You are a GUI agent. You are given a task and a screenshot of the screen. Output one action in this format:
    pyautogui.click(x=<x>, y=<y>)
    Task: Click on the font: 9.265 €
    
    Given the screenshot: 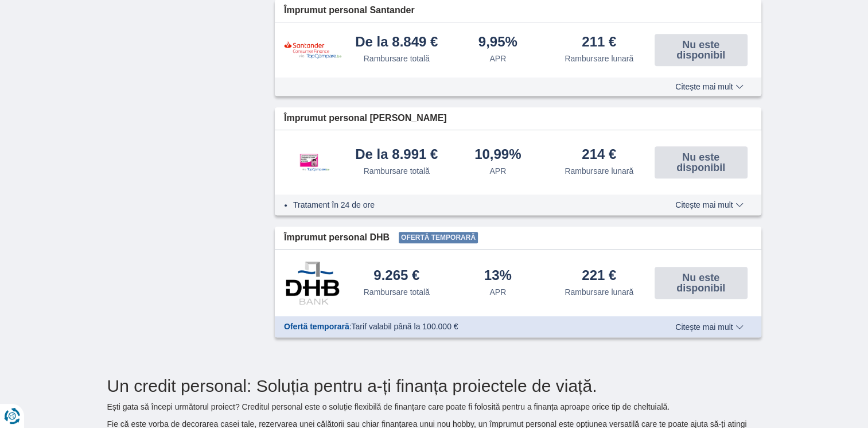 What is the action you would take?
    pyautogui.click(x=396, y=275)
    